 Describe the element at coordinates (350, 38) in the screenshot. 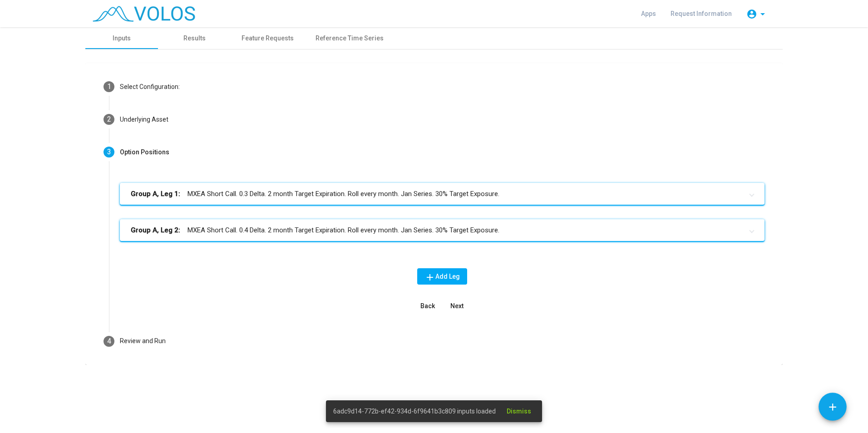

I see `div: Reference Time Series` at that location.